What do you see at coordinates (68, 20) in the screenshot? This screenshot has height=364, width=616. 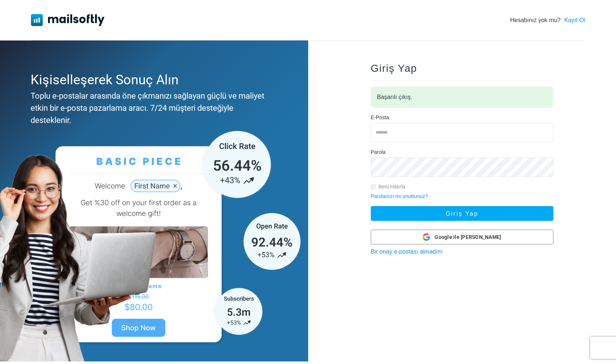 I see `img: Mailsoftly` at bounding box center [68, 20].